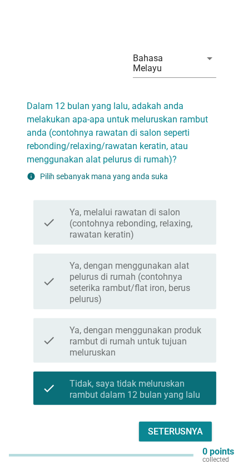  What do you see at coordinates (175, 432) in the screenshot?
I see `div: Seterusnya` at bounding box center [175, 432].